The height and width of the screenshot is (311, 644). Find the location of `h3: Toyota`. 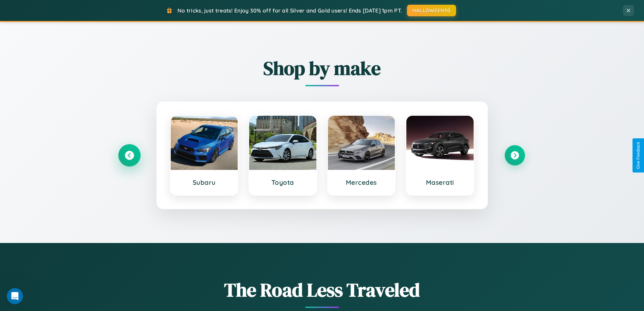

h3: Toyota is located at coordinates (283, 183).